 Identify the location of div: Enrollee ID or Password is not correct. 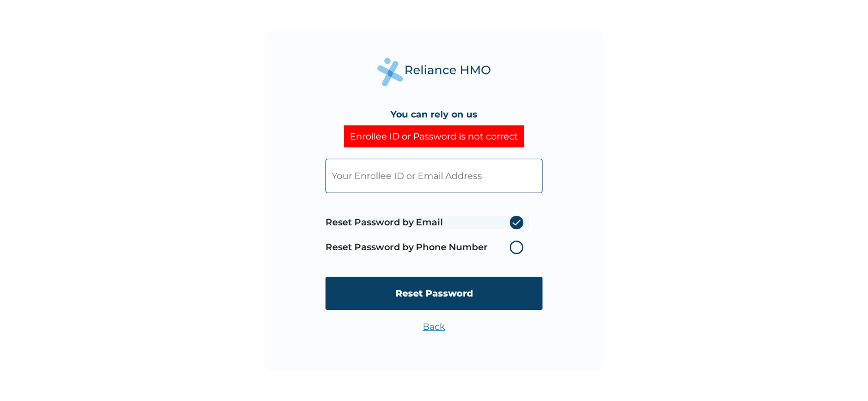
(434, 136).